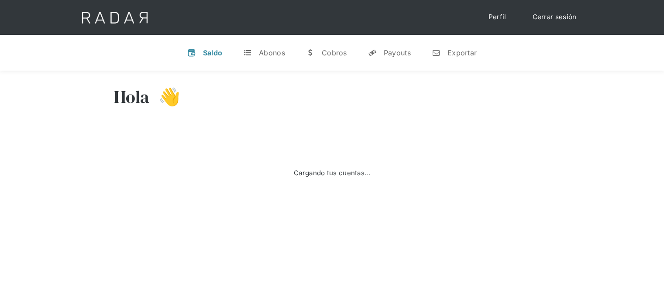 The height and width of the screenshot is (303, 664). Describe the element at coordinates (310, 53) in the screenshot. I see `div: w` at that location.